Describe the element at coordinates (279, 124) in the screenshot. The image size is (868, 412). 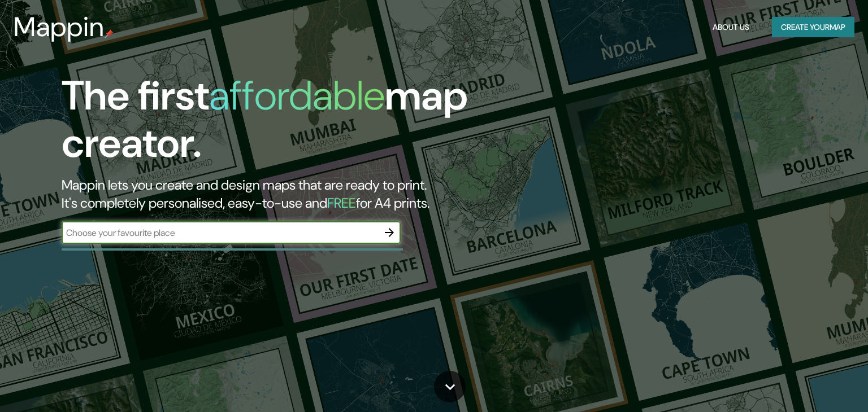
I see `h1: The first map creator.` at that location.